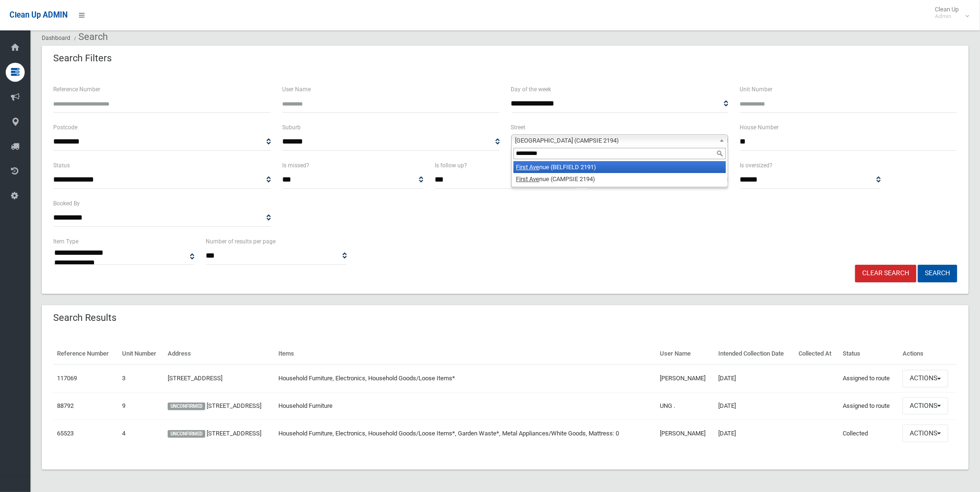 This screenshot has height=492, width=980. Describe the element at coordinates (38, 15) in the screenshot. I see `span: Clean Up ADMIN` at that location.